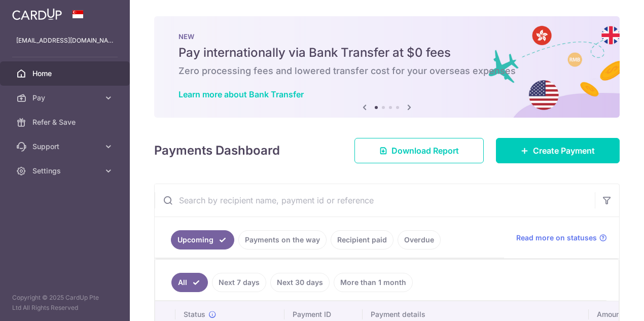  What do you see at coordinates (564, 151) in the screenshot?
I see `span: Create Payment` at bounding box center [564, 151].